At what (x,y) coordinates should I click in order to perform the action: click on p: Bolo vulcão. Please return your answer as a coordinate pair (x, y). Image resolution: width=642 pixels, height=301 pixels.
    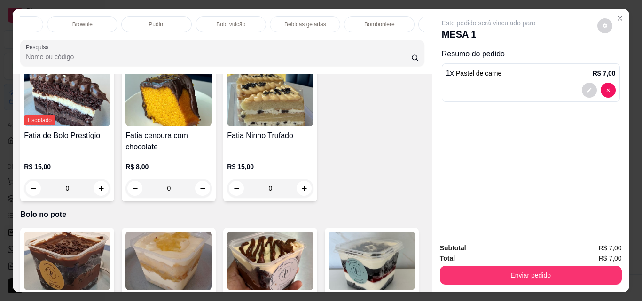
    Looking at the image, I should click on (231, 24).